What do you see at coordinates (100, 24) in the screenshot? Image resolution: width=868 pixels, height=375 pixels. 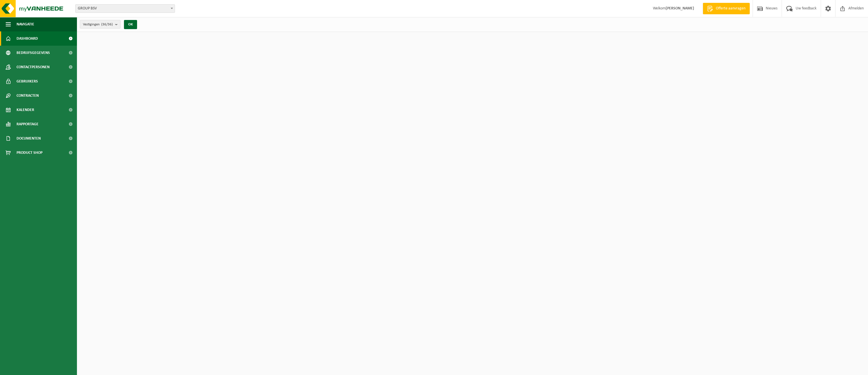 I see `button: Vestigingen(36/36)` at bounding box center [100, 24].